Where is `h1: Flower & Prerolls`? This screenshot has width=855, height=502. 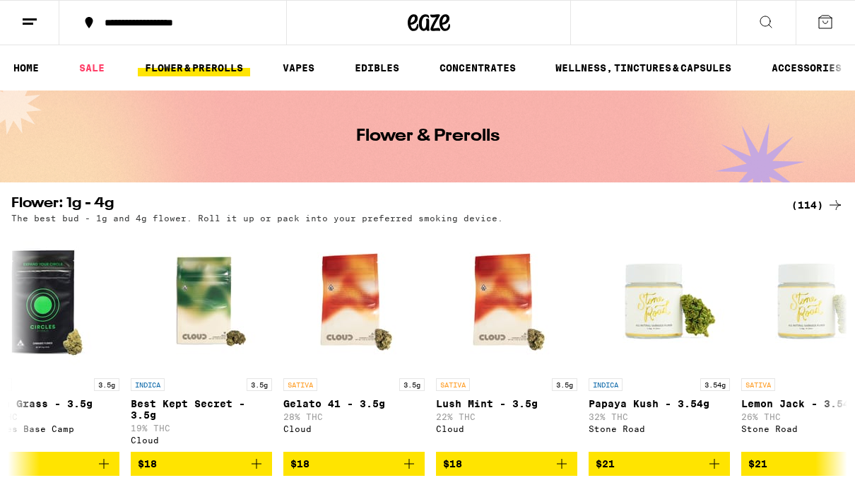 h1: Flower & Prerolls is located at coordinates (427, 136).